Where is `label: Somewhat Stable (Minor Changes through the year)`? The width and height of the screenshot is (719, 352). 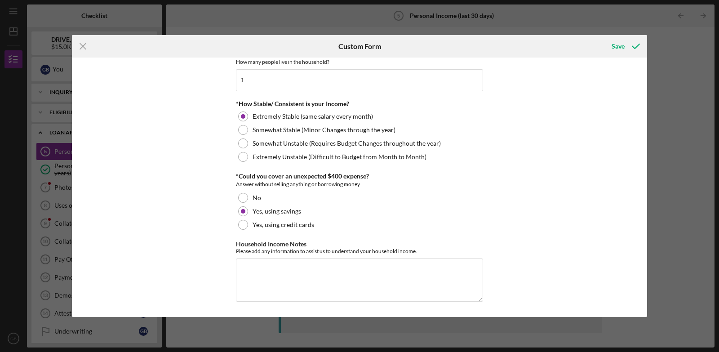 label: Somewhat Stable (Minor Changes through the year) is located at coordinates (324, 130).